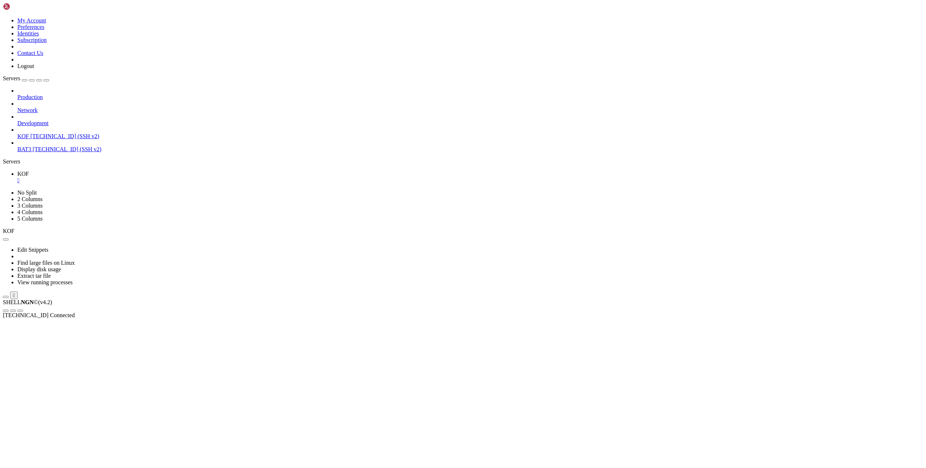  What do you see at coordinates (30, 206) in the screenshot?
I see `a: 3 Columns` at bounding box center [30, 206].